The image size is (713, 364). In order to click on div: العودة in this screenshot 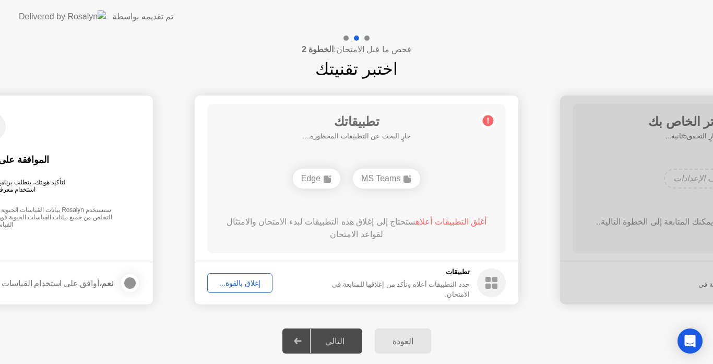, I will do `click(403, 341)`.